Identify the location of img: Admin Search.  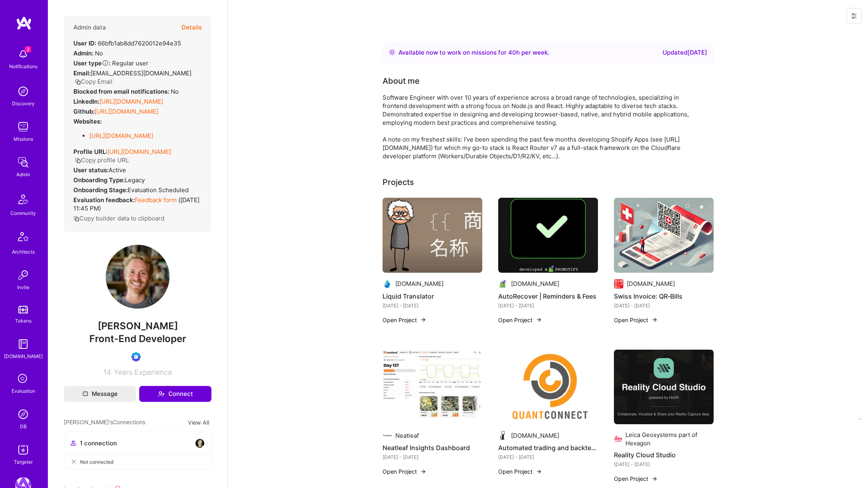
(23, 415).